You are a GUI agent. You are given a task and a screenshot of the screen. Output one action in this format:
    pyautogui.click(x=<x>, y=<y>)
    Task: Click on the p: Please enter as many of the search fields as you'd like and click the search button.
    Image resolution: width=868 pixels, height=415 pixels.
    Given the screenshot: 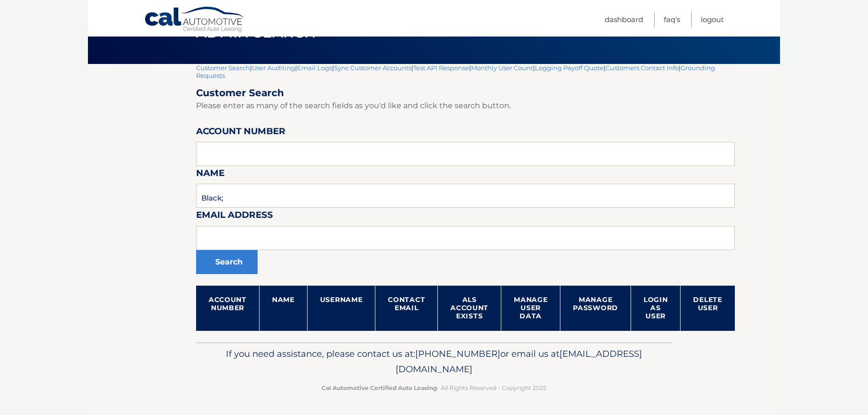 What is the action you would take?
    pyautogui.click(x=465, y=106)
    